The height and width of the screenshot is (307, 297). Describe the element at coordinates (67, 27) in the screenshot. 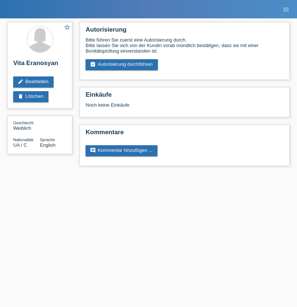

I see `i: star_border` at that location.